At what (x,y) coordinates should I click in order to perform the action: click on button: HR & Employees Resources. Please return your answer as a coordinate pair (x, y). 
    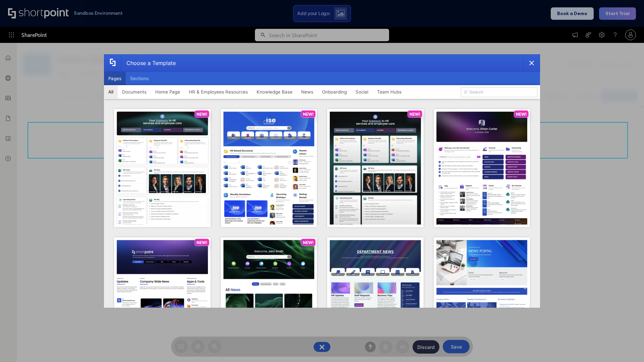
    Looking at the image, I should click on (218, 92).